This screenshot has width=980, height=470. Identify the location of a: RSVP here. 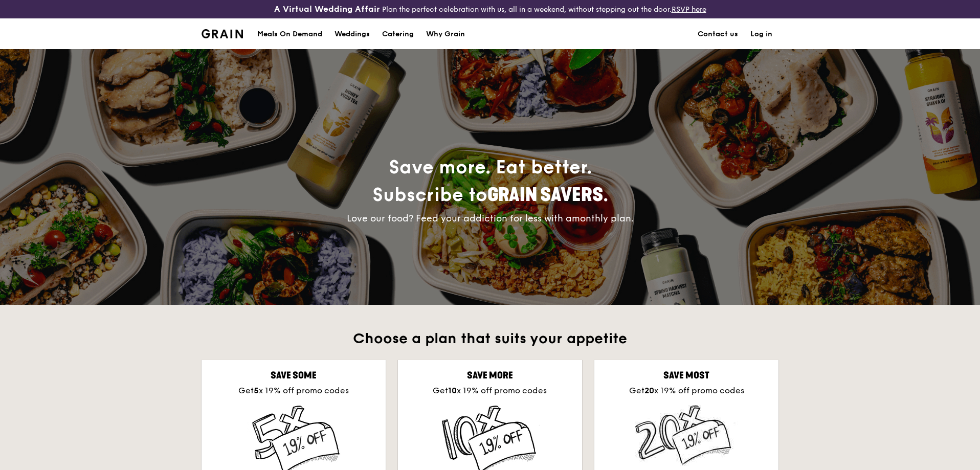
(688, 9).